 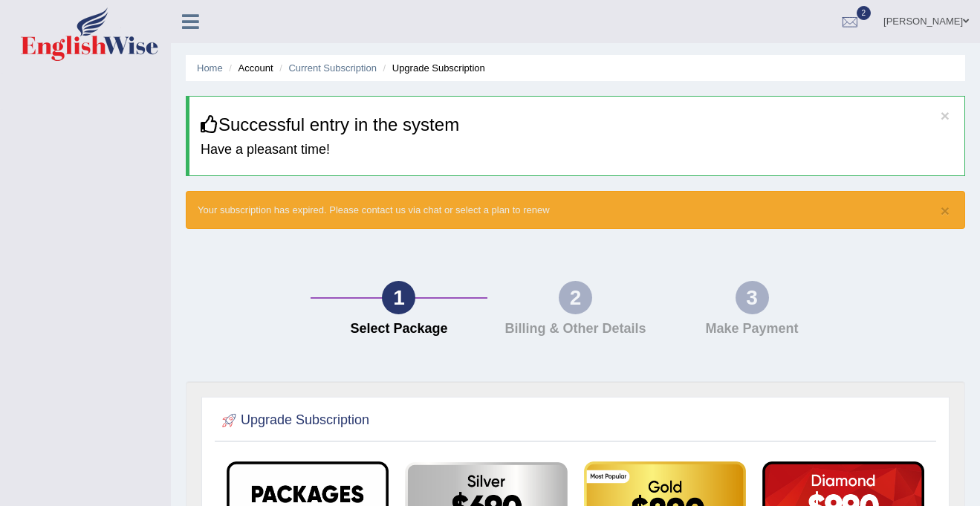 I want to click on a: Current Subscription, so click(x=332, y=67).